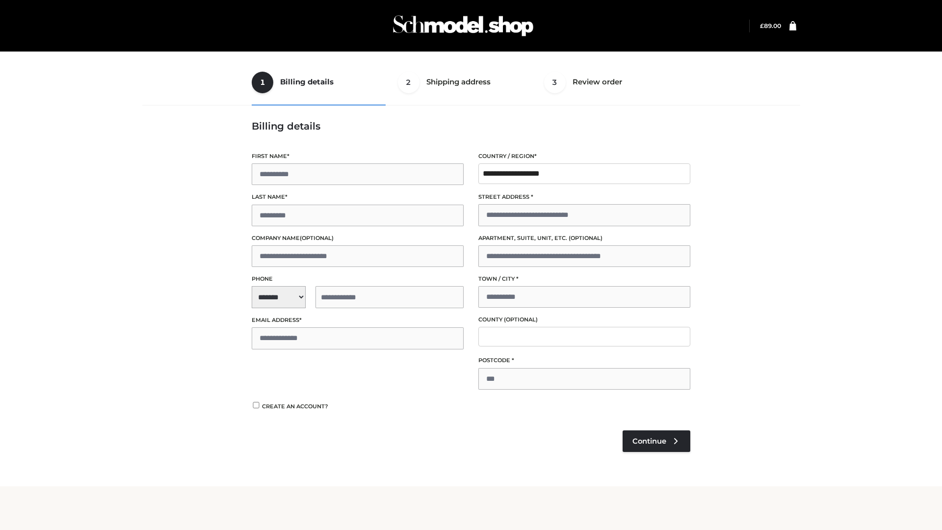  I want to click on label: Apartment, suite, unit, etc., so click(584, 238).